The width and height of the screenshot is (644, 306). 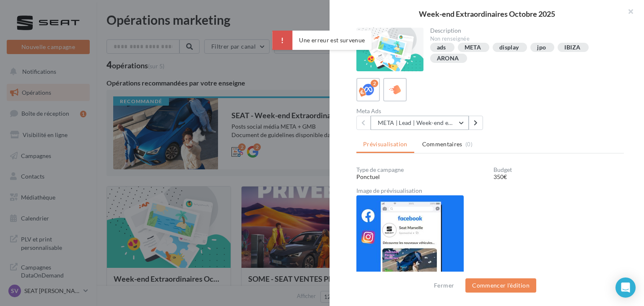 I want to click on div: Description, so click(x=523, y=31).